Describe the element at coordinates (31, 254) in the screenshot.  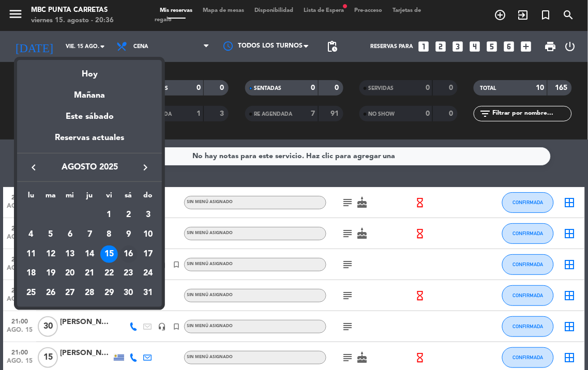
I see `div: 11` at that location.